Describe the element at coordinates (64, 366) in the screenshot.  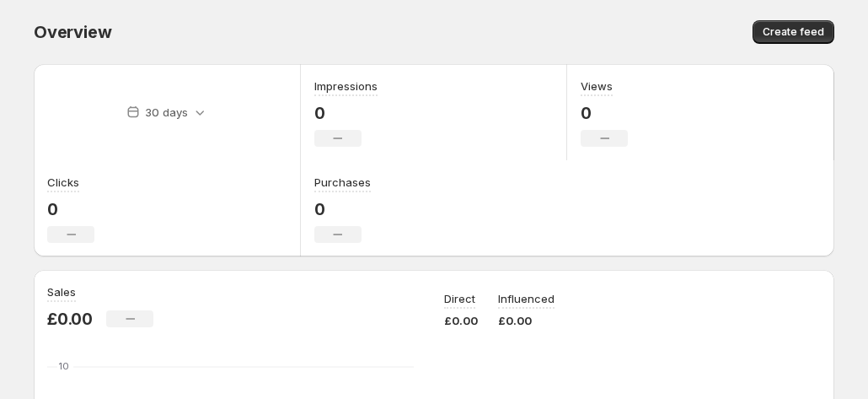
I see `text: 10` at that location.